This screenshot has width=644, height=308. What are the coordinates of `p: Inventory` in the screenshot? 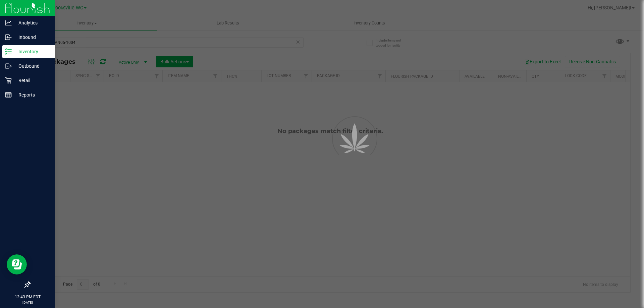 It's located at (32, 52).